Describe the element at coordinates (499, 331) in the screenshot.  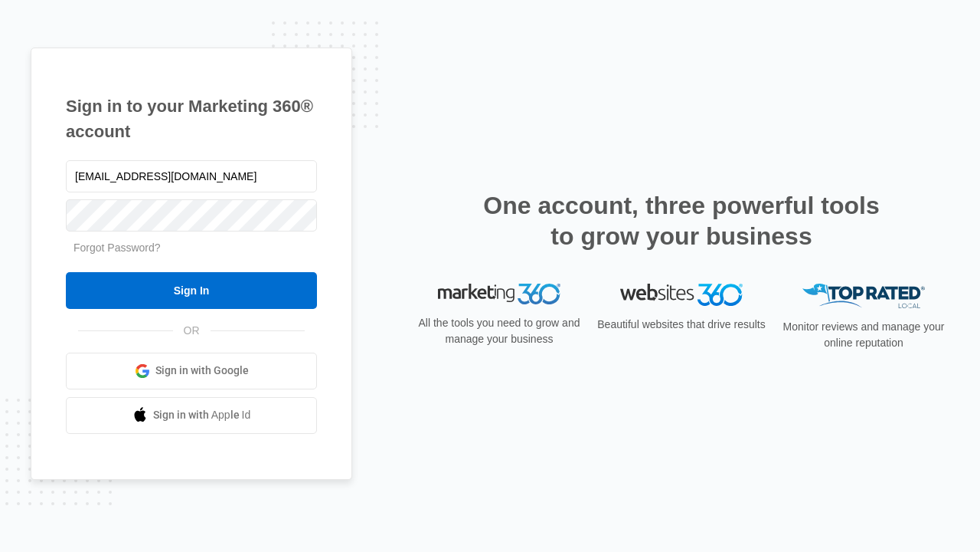
I see `p: All the tools you need to grow and manage your business` at that location.